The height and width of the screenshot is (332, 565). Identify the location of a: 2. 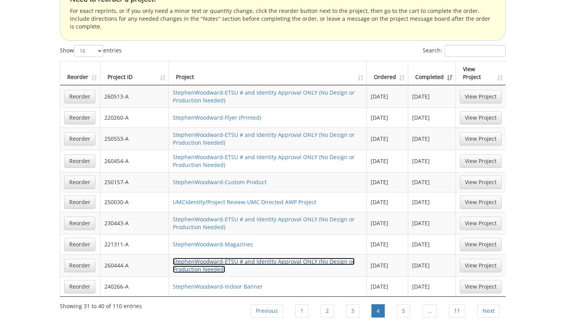
(327, 311).